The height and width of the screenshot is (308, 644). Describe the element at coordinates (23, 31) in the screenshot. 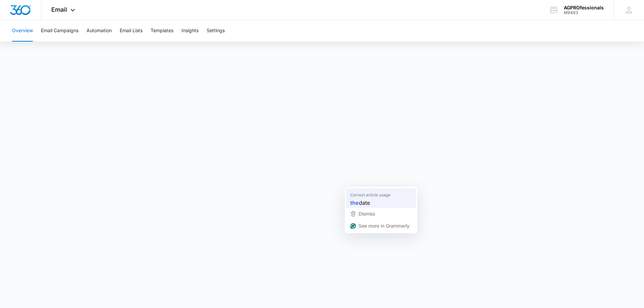

I see `button: Overview` at that location.